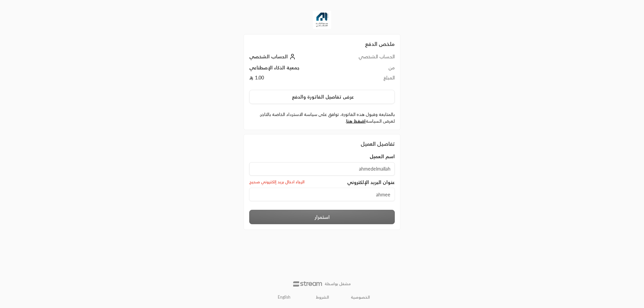 This screenshot has width=644, height=308. I want to click on a: اضغط هنا, so click(356, 121).